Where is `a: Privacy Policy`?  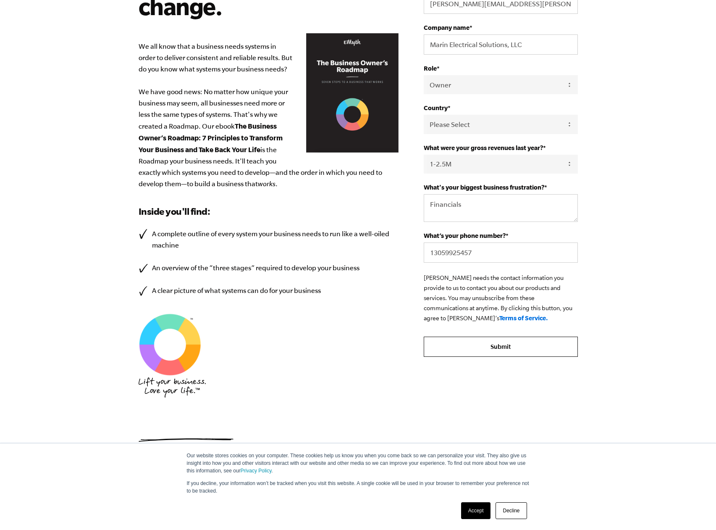
a: Privacy Policy is located at coordinates (256, 470).